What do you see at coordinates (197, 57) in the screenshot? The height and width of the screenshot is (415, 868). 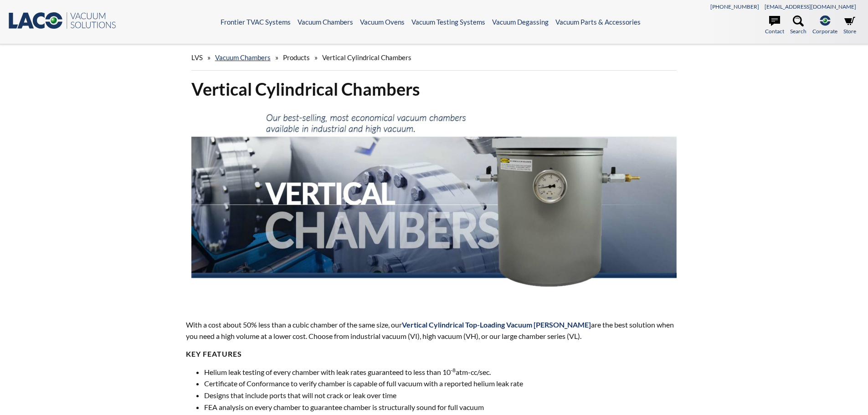 I see `span: LVS` at bounding box center [197, 57].